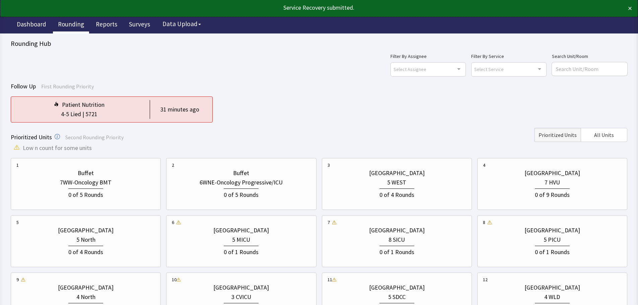 This screenshot has height=305, width=638. I want to click on div: 4 North, so click(86, 297).